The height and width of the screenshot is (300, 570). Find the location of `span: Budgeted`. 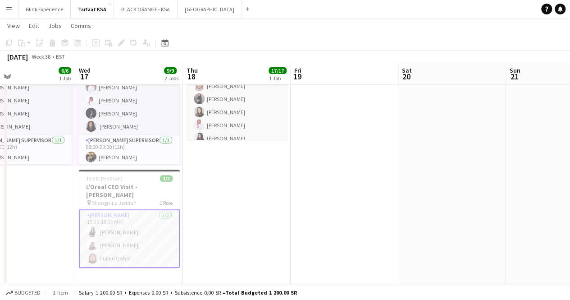

span: Budgeted is located at coordinates (27, 292).